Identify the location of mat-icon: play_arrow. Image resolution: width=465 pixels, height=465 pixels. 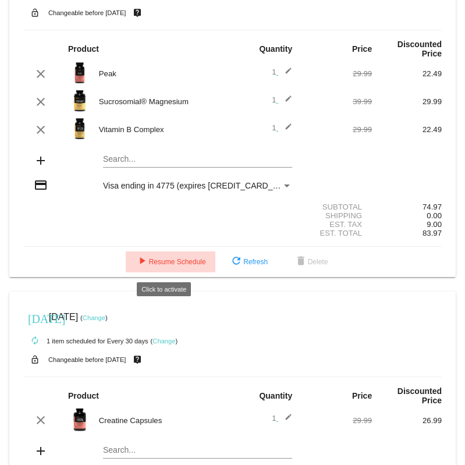
(142, 262).